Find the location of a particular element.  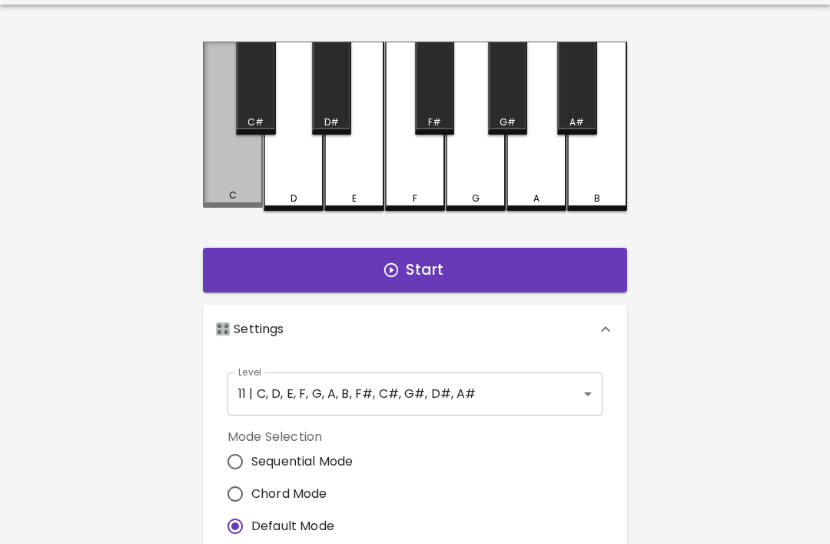

div: F is located at coordinates (415, 198).